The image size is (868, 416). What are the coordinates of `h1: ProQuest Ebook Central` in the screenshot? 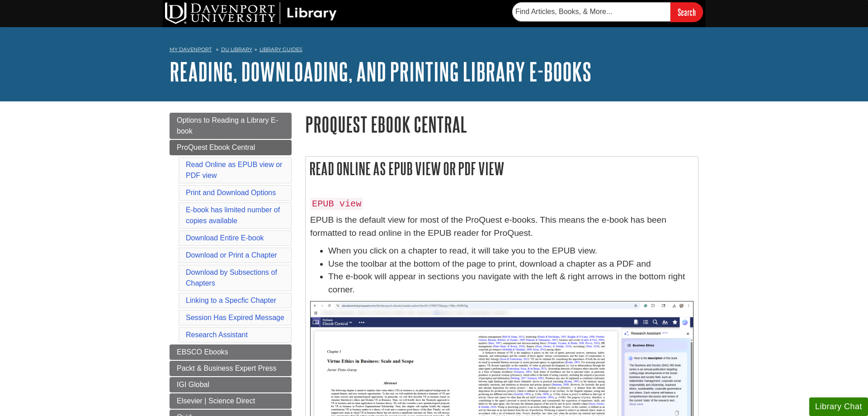 It's located at (502, 124).